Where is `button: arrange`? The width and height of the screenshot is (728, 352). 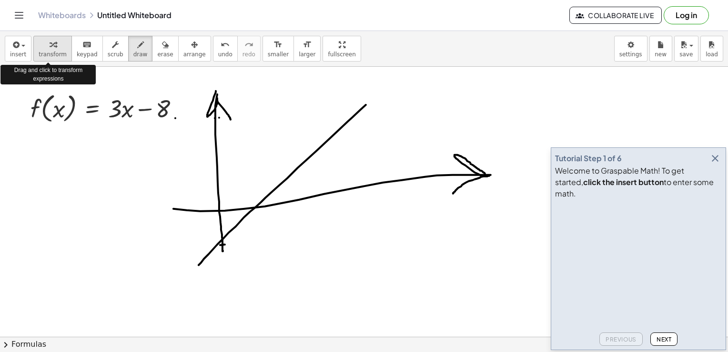
button: arrange is located at coordinates (195, 49).